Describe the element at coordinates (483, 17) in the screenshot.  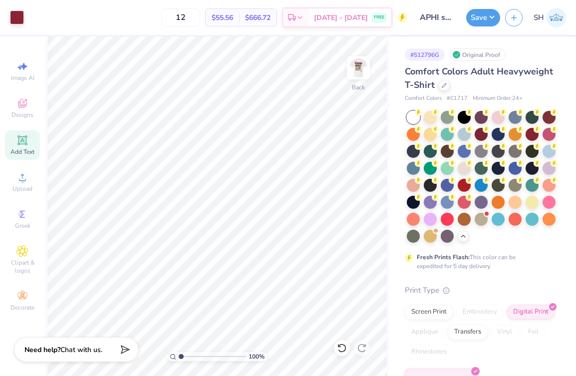
I see `button: Save` at that location.